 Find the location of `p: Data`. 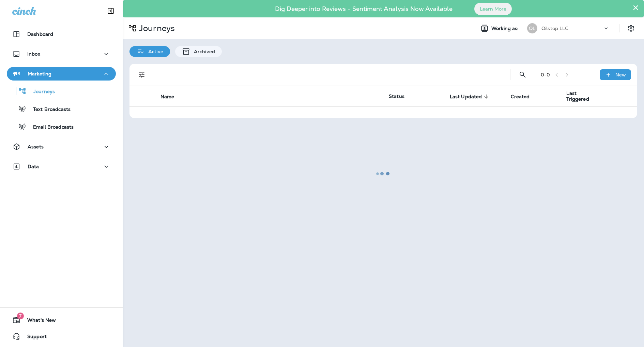

p: Data is located at coordinates (33, 167).